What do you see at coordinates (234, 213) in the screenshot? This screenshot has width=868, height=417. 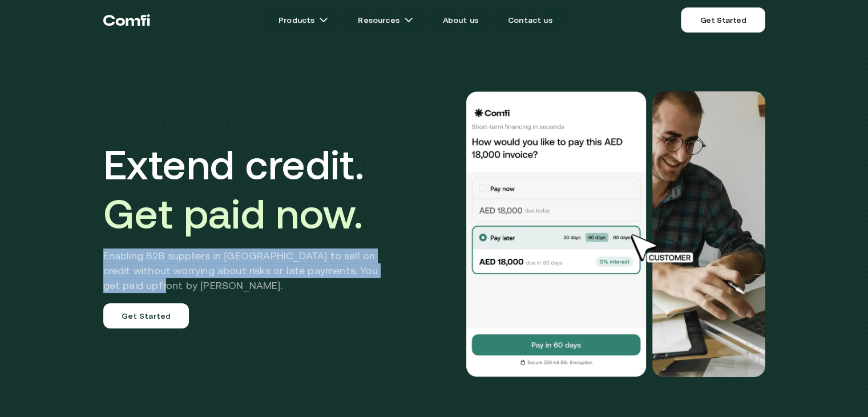 I see `span: Get paid now.` at bounding box center [234, 213].